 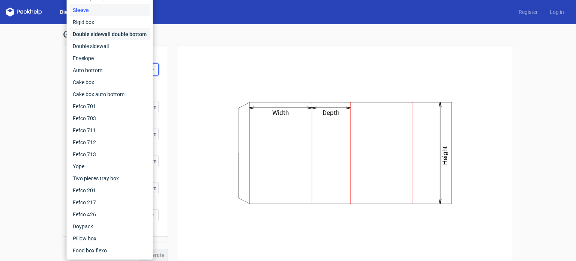 What do you see at coordinates (110, 94) in the screenshot?
I see `div: Cake box auto bottom` at bounding box center [110, 94].